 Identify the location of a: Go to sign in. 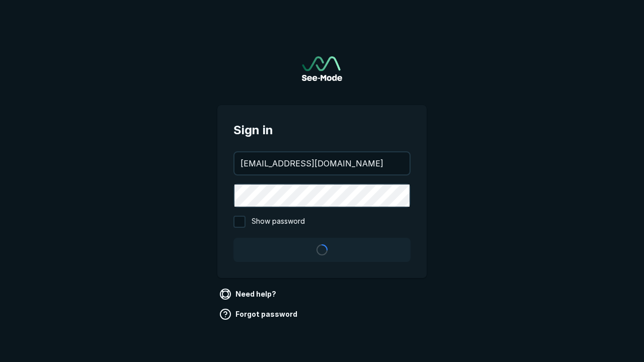
(322, 68).